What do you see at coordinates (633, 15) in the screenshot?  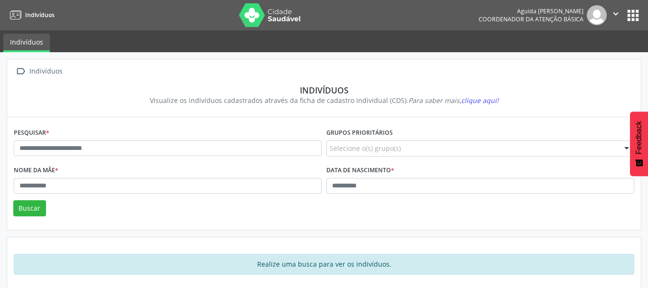 I see `button: apps` at bounding box center [633, 15].